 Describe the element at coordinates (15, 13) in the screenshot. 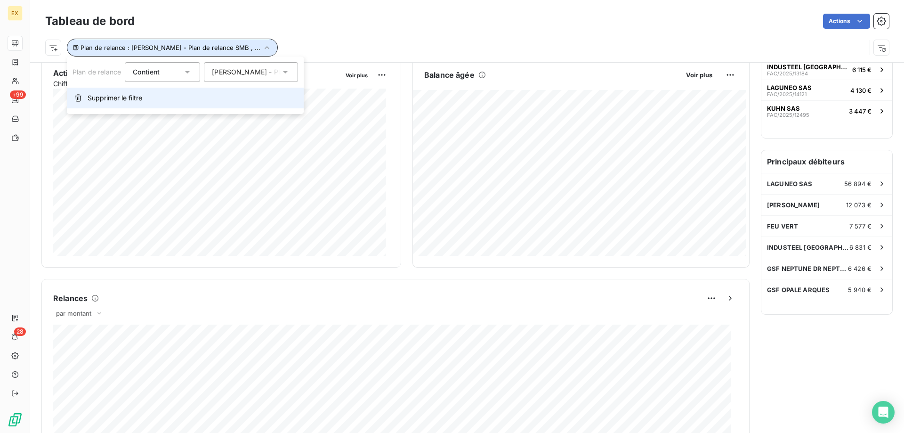

I see `div: EX` at that location.